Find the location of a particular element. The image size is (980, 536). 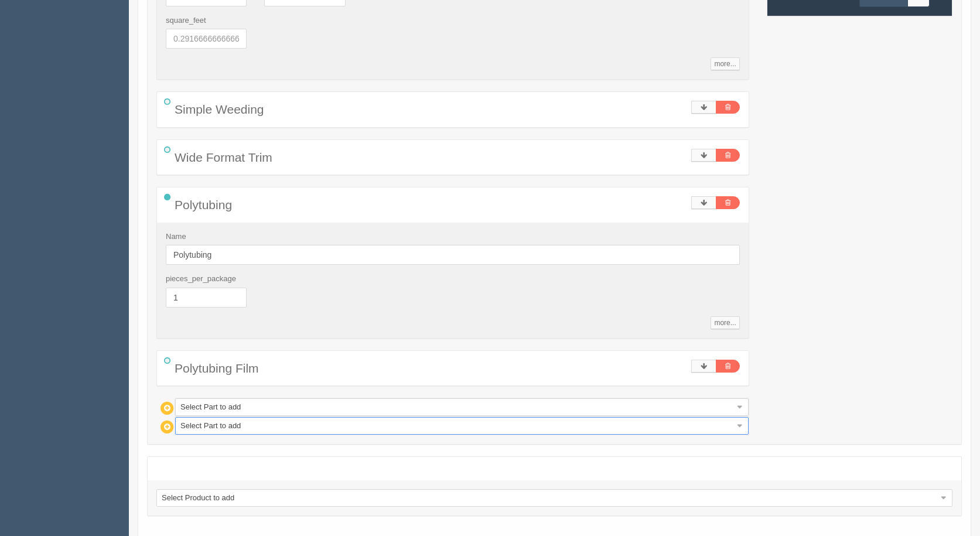

label: pieces_per_package is located at coordinates (201, 279).